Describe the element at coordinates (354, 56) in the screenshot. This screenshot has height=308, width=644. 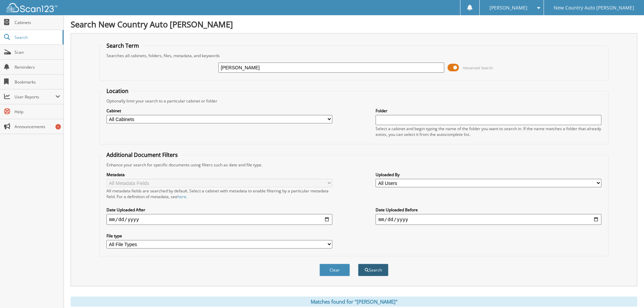
I see `div: Searches all cabinets, folders, files, metadata, and keywords` at that location.